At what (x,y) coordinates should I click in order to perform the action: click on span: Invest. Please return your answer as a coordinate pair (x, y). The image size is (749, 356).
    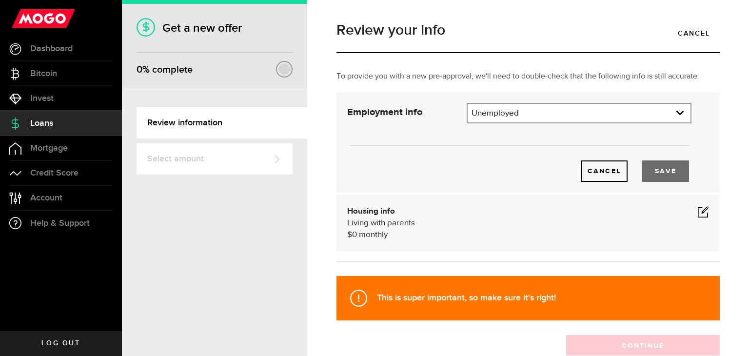
    Looking at the image, I should click on (42, 99).